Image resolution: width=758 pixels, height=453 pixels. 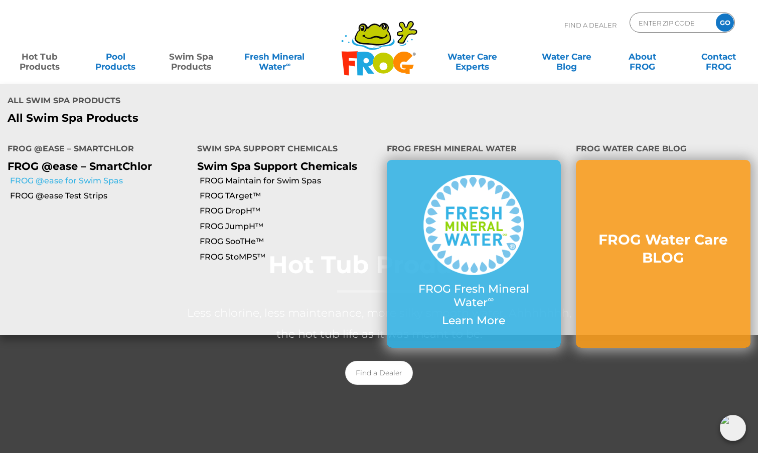 I want to click on h4: Swim Spa Support Chemicals, so click(x=284, y=150).